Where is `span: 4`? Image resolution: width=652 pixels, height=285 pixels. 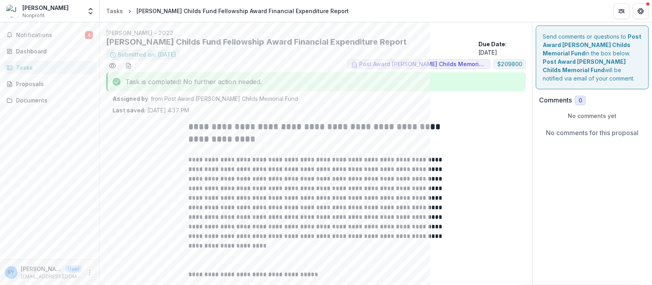 span: 4 is located at coordinates (89, 35).